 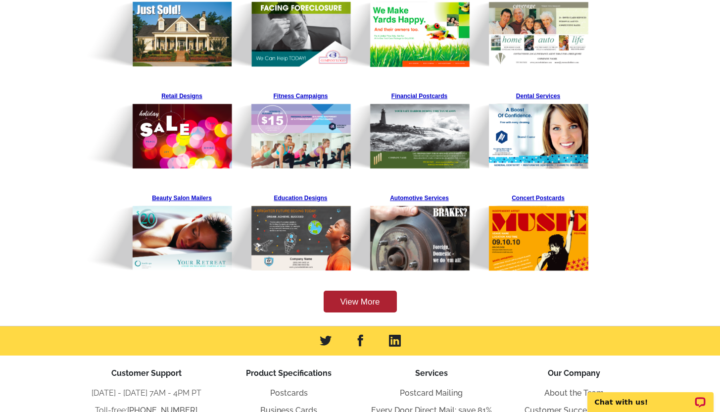 What do you see at coordinates (289, 373) in the screenshot?
I see `span: Product Specifications` at bounding box center [289, 373].